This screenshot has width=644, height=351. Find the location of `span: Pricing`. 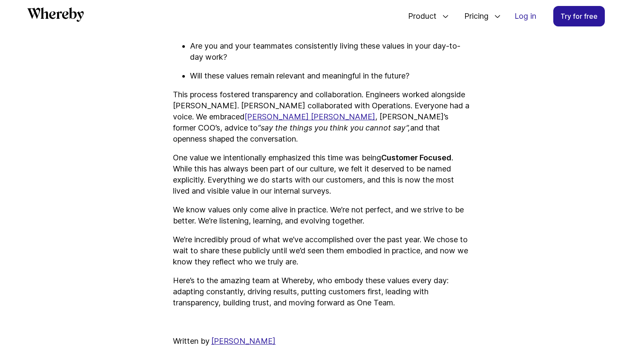

span: Pricing is located at coordinates (474, 17).